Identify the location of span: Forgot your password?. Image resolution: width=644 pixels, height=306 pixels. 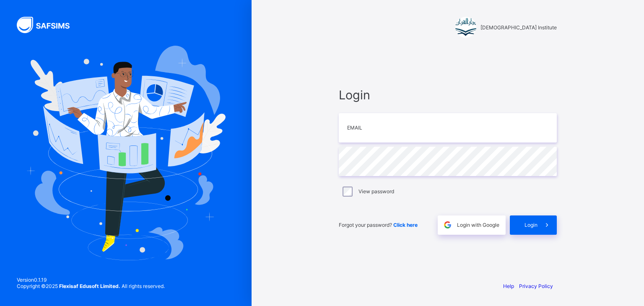
(378, 225).